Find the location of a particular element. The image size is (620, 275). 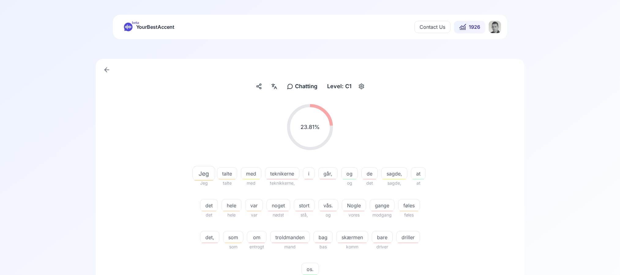

div: Level: C1 is located at coordinates (340, 86).